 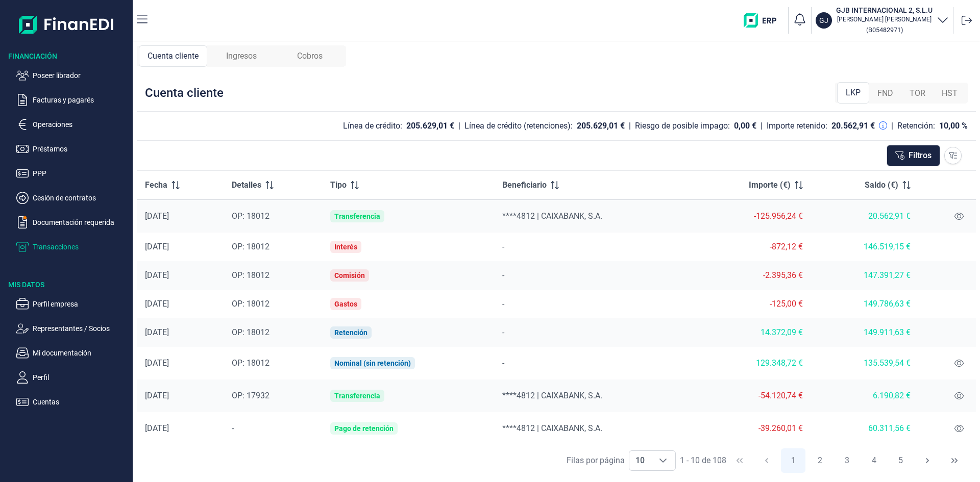 What do you see at coordinates (247, 186) in the screenshot?
I see `span: Detalles` at bounding box center [247, 186].